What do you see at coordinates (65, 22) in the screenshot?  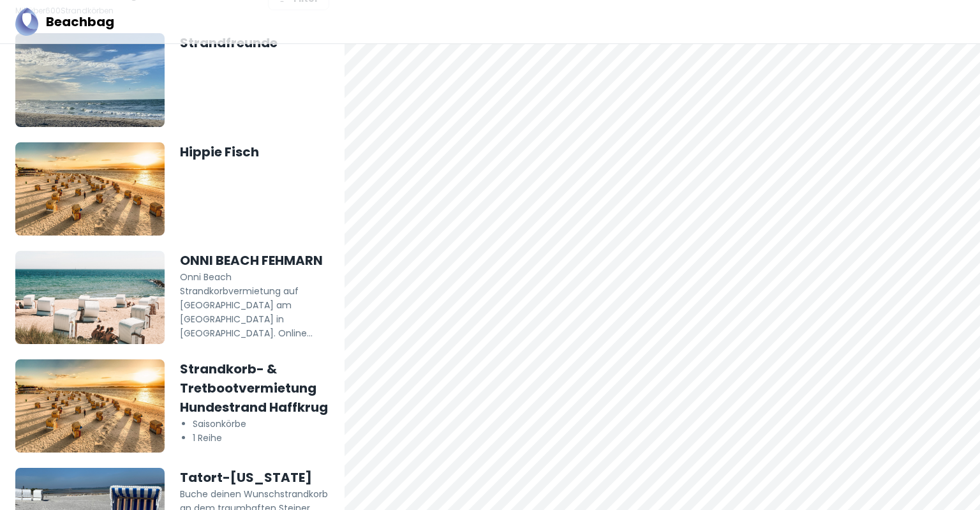 I see `a: BeachbagBeachbag` at bounding box center [65, 22].